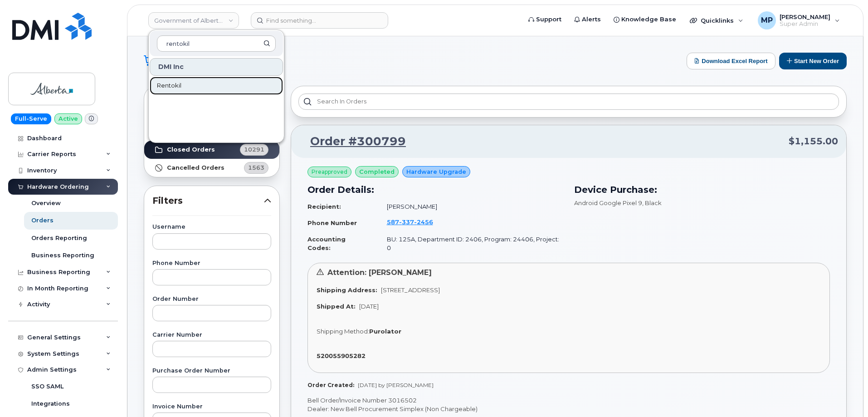  What do you see at coordinates (256, 168) in the screenshot?
I see `span: 1563` at bounding box center [256, 168].